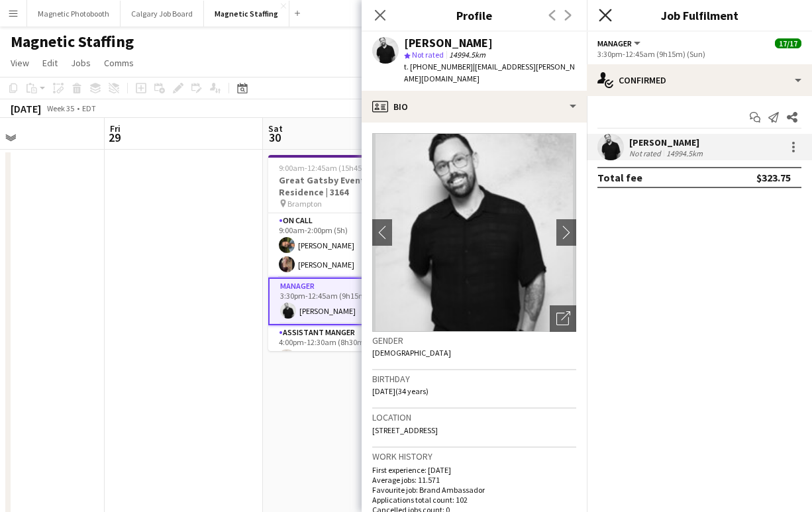  I want to click on a: Comms, so click(119, 63).